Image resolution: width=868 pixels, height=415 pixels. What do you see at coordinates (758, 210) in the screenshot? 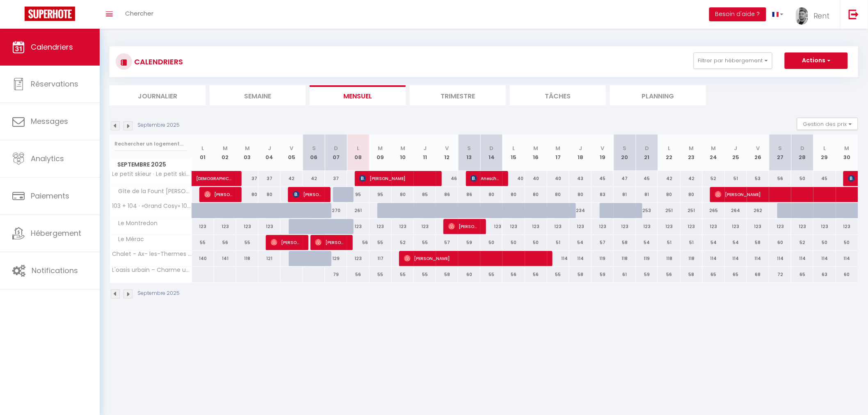
I see `div: 262` at bounding box center [758, 210].